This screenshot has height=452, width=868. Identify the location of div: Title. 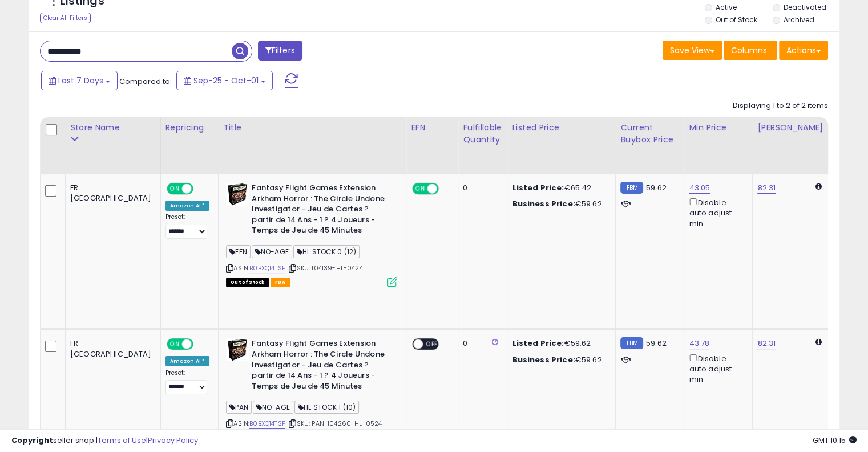
(312, 128).